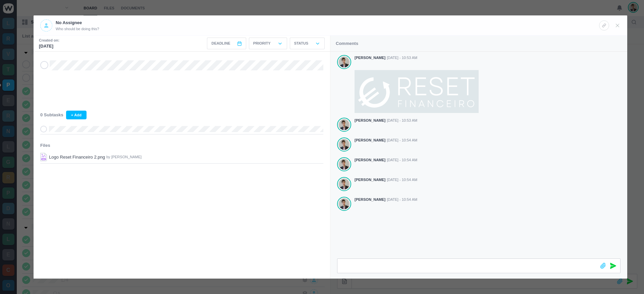  What do you see at coordinates (262, 43) in the screenshot?
I see `p: Priority` at bounding box center [262, 43].